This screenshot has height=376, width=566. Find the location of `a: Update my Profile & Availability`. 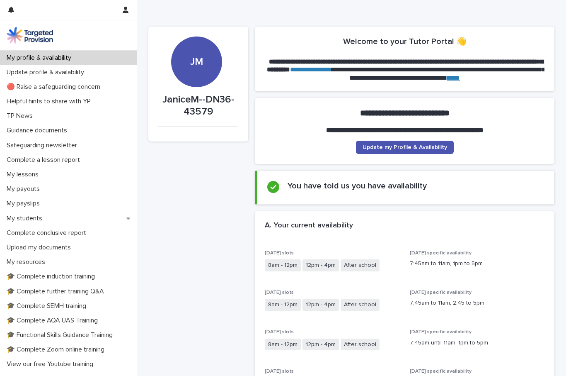

a: Update my Profile & Availability is located at coordinates (405, 147).